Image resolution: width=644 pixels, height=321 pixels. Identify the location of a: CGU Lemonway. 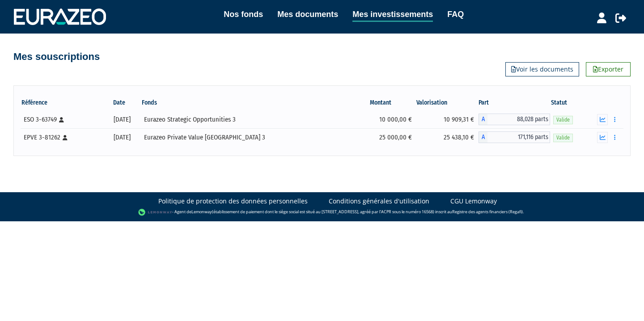
(474, 201).